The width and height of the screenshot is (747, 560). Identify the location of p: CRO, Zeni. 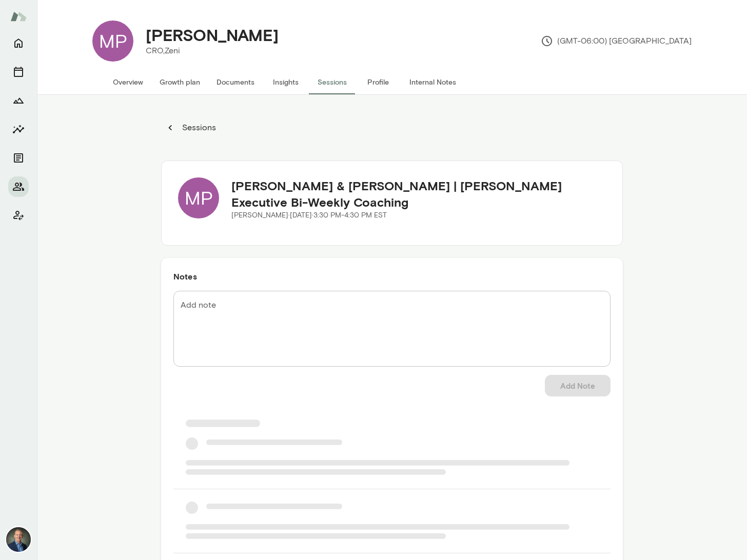
(212, 51).